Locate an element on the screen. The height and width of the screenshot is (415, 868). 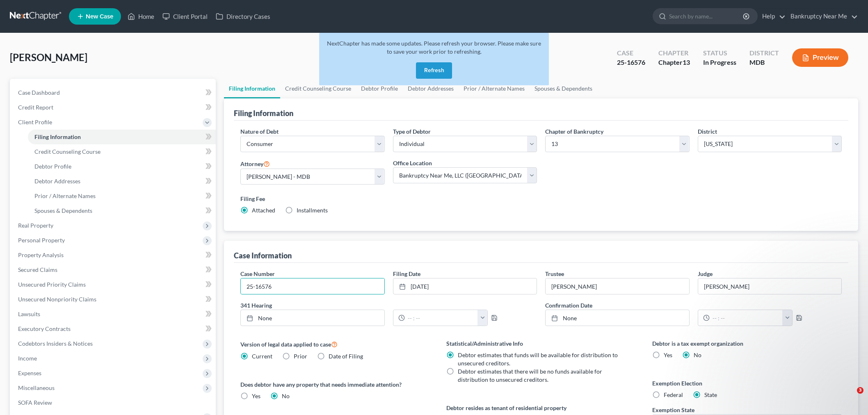
button: Preview is located at coordinates (820, 57).